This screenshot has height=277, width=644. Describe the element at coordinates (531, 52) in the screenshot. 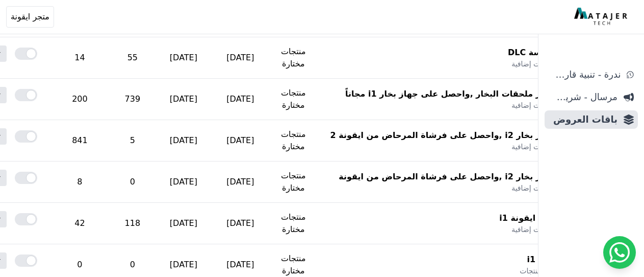

I see `span: مكنسة DLC` at that location.